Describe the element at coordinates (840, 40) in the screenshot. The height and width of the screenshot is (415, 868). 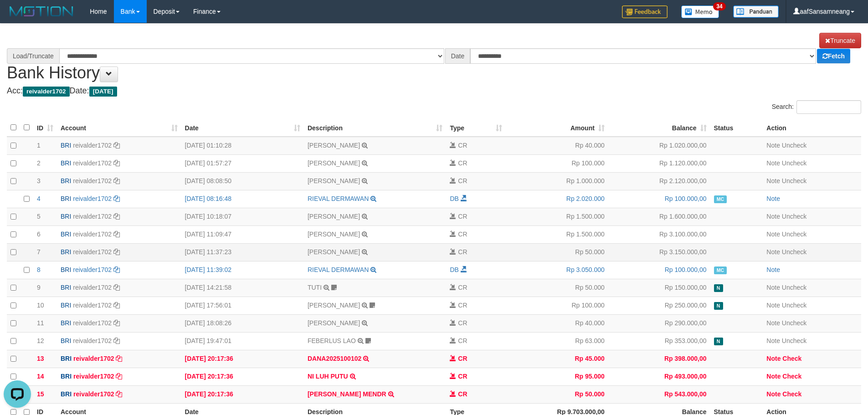
I see `a: Truncate` at that location.